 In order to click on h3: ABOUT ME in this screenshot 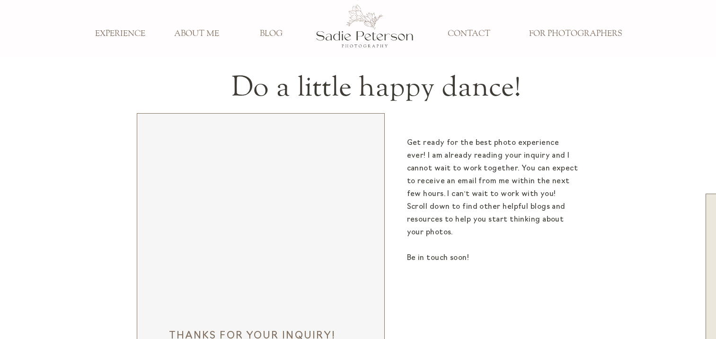, I will do `click(197, 34)`.